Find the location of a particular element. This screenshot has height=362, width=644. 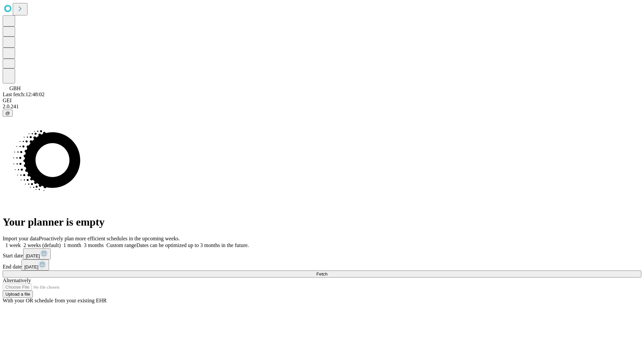

span: 2 weeks (default) is located at coordinates (42, 245).